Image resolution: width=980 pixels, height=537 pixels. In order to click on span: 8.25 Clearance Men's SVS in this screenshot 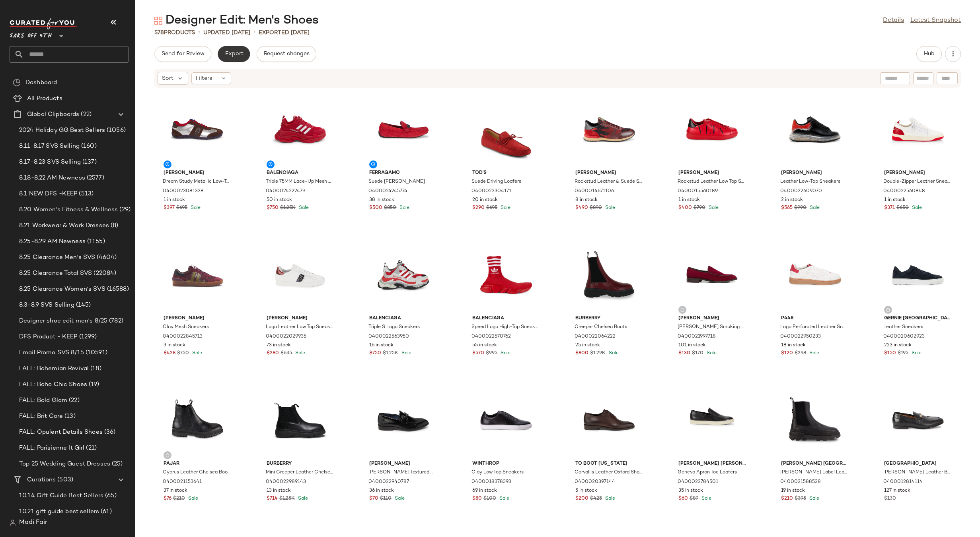, I will do `click(57, 258)`.